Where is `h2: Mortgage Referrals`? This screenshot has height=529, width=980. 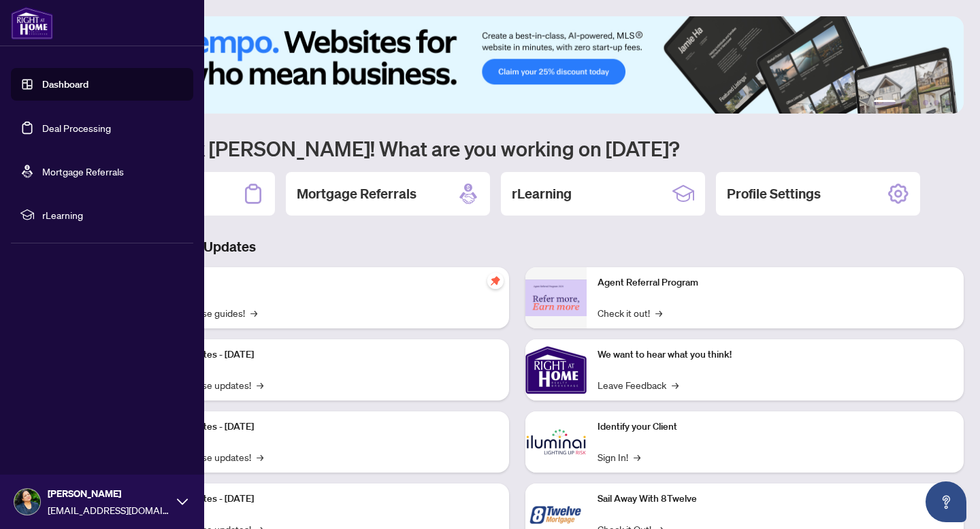
h2: Mortgage Referrals is located at coordinates (356, 193).